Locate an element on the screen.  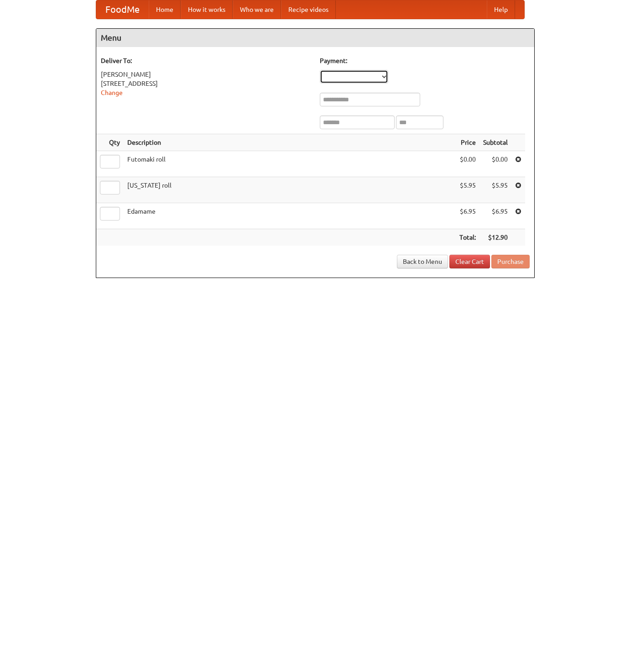
a: Who we are is located at coordinates (257, 10).